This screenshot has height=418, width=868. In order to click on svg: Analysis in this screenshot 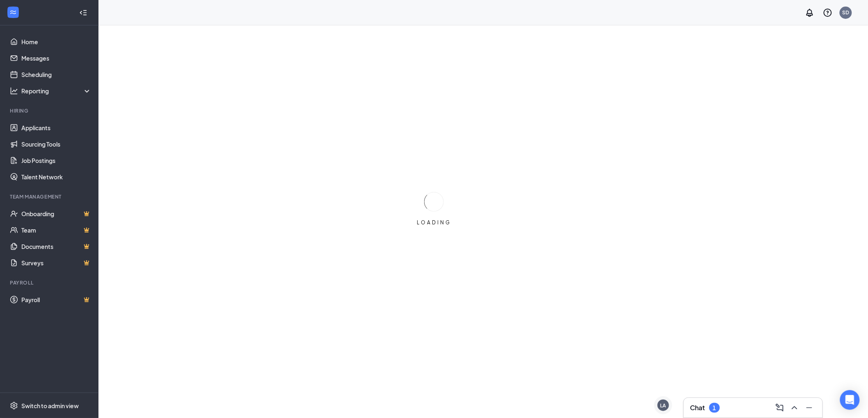, I will do `click(14, 91)`.